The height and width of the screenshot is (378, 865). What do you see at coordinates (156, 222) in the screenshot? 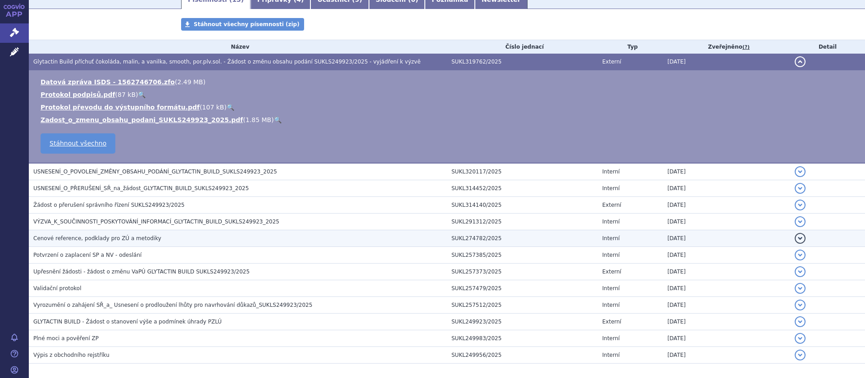
I see `span: VÝZVA_K_SOUČINNOSTI_POSKYTOVÁNÍ_INFORMACÍ_GLYTACTIN_BUILD_SUKLS249923_2025` at bounding box center [156, 222].